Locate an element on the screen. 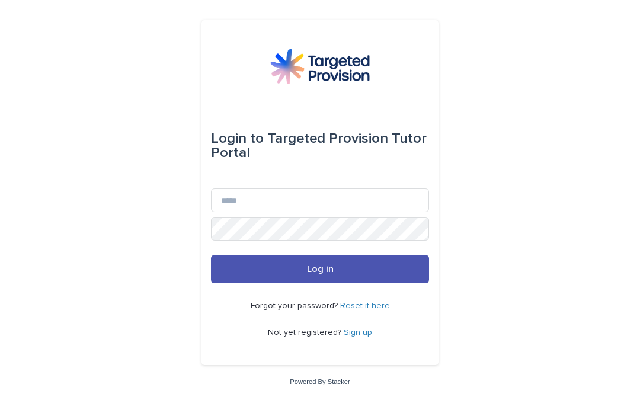  span: Log in is located at coordinates (320, 269).